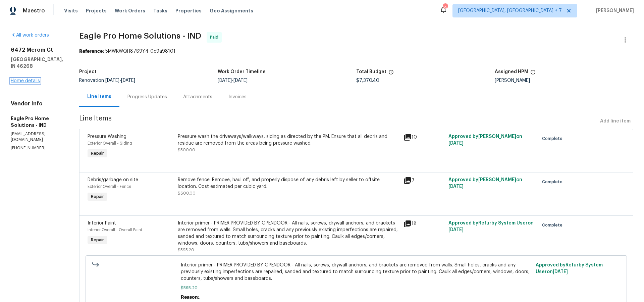  I want to click on div: Pressure wash the driveways/walkways, siding as directed by the PM. Ensure that all debris and re..., so click(288, 140).